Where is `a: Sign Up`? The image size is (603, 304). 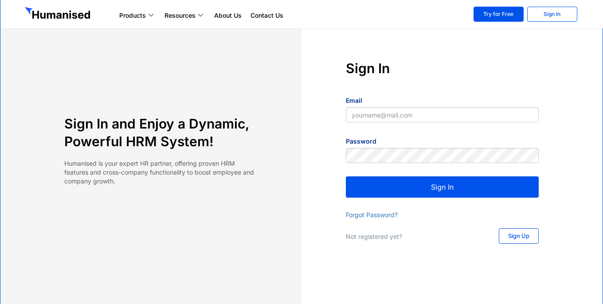 a: Sign Up is located at coordinates (519, 236).